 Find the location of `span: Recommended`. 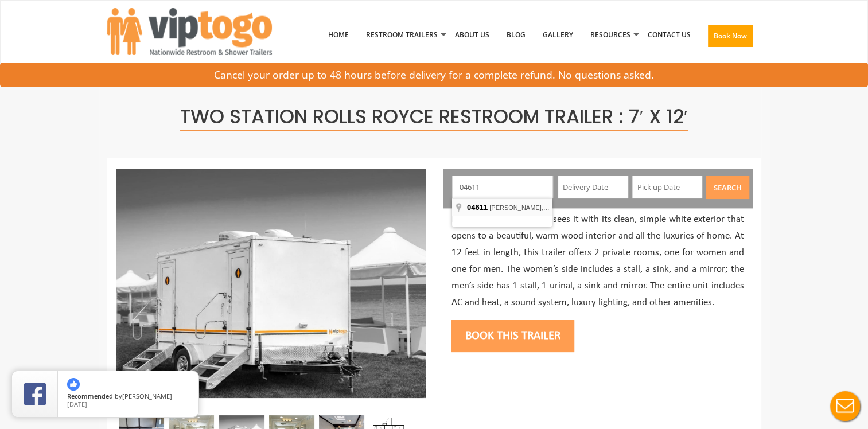

span: Recommended is located at coordinates (90, 396).